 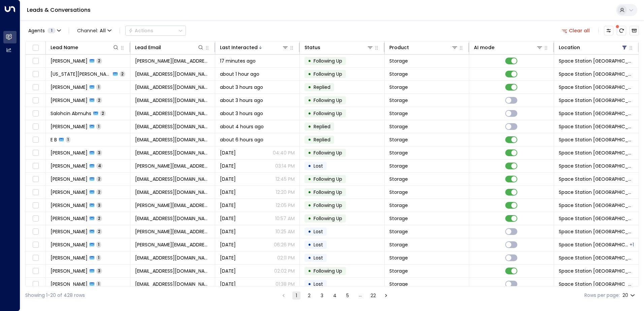 What do you see at coordinates (373, 295) in the screenshot?
I see `button: Go to page 22` at bounding box center [373, 295].